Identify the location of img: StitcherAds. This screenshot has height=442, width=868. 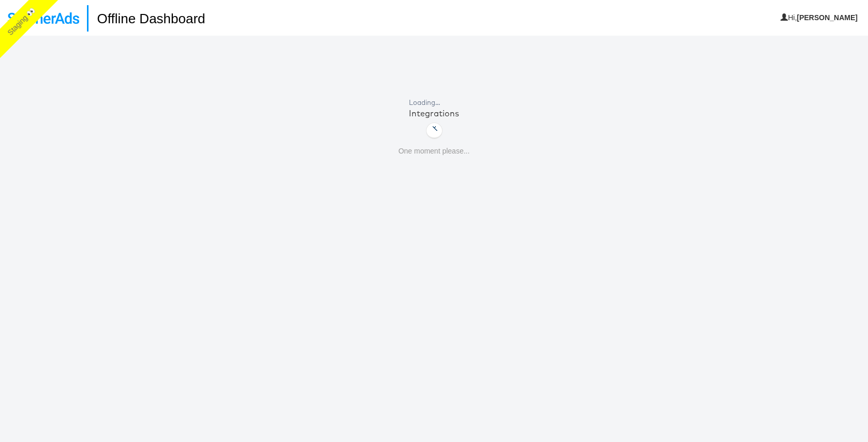
(44, 18).